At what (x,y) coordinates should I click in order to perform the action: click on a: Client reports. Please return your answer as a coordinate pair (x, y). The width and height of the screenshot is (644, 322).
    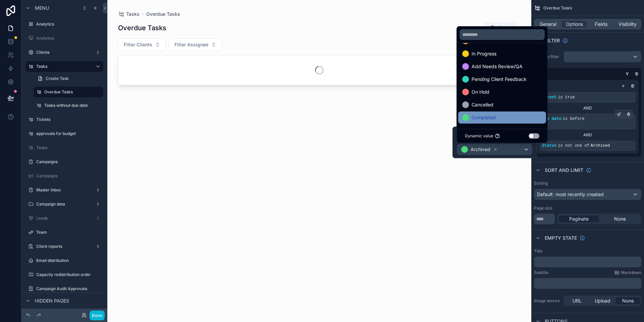
    Looking at the image, I should click on (64, 246).